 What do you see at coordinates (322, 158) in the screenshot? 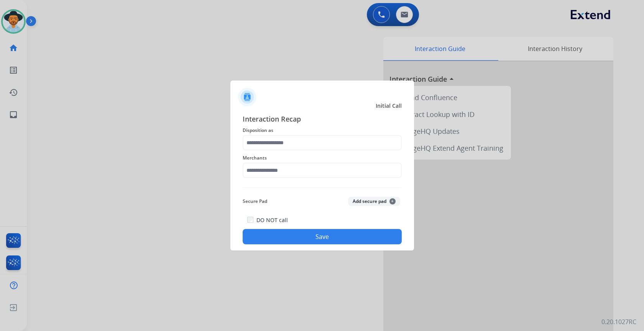
I see `span: Merchants` at bounding box center [322, 158].